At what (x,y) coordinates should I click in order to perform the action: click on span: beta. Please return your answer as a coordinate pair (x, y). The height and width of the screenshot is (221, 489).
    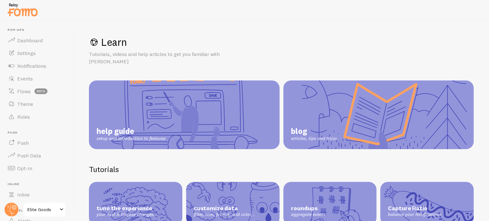
    Looking at the image, I should click on (41, 91).